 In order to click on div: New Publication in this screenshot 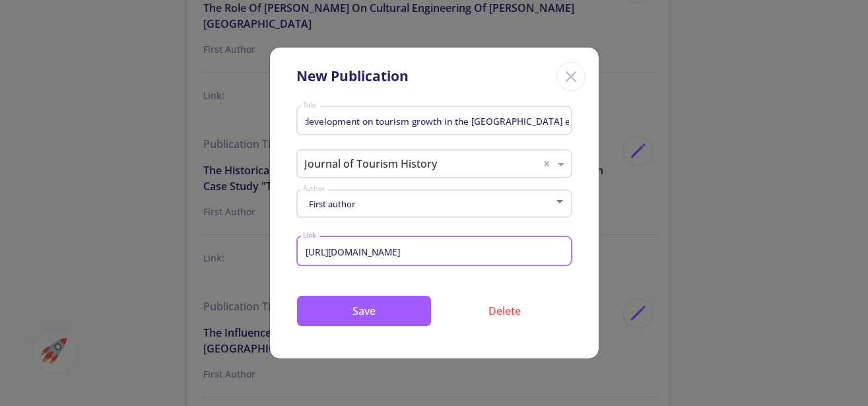, I will do `click(352, 77)`.